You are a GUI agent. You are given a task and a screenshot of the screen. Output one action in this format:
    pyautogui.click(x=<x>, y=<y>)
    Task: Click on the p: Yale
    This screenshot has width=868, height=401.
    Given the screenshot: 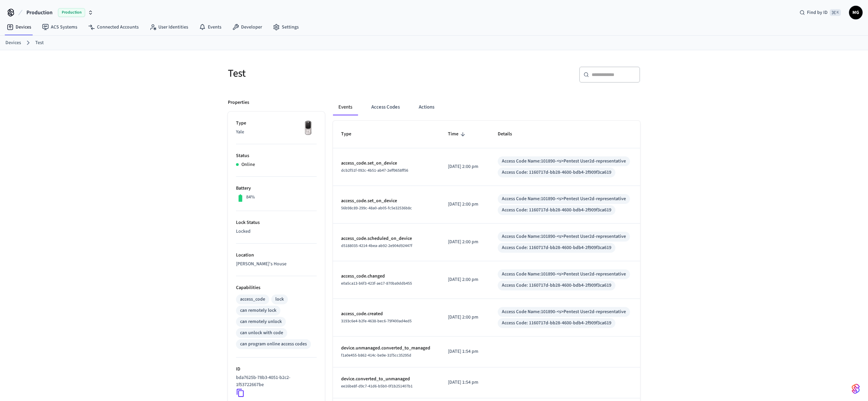 What is the action you would take?
    pyautogui.click(x=276, y=132)
    